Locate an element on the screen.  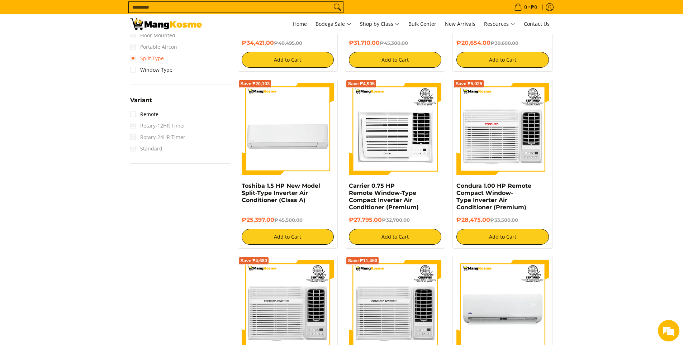
span: Bodega Sale is located at coordinates (333, 24).